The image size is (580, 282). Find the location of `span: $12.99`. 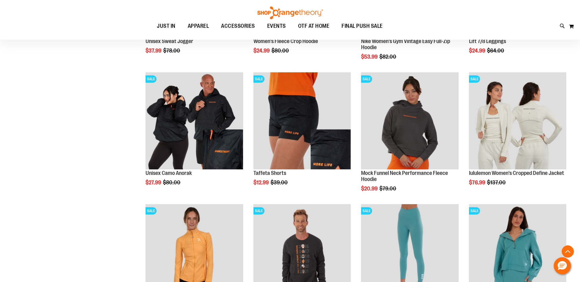

span: $12.99 is located at coordinates (261, 183).